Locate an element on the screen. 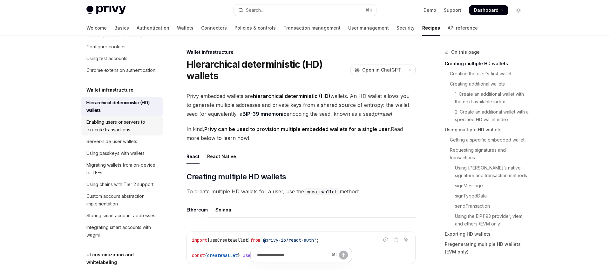 The image size is (610, 270). a: Migrating wallets from on-device to TEEs is located at coordinates (122, 169).